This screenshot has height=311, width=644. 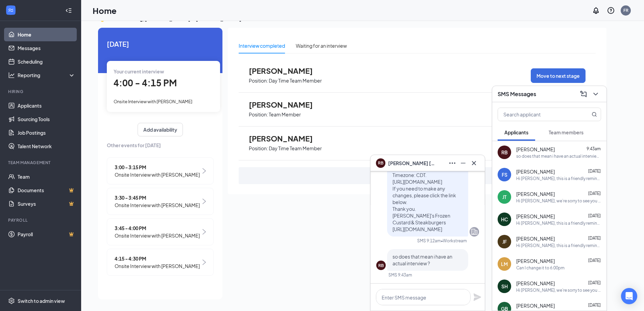 I want to click on div: SH, so click(x=504, y=286).